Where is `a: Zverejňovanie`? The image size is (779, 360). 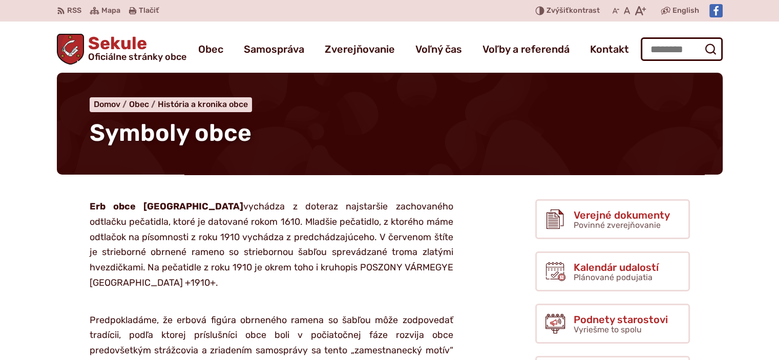 a: Zverejňovanie is located at coordinates (360, 49).